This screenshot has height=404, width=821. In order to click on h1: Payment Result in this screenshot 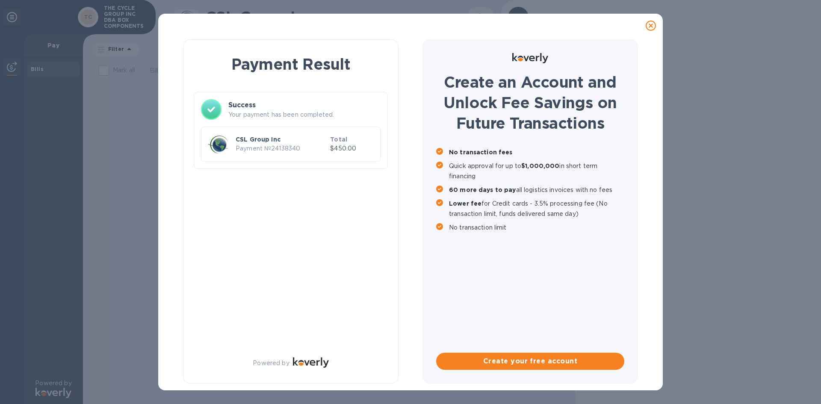, I will do `click(291, 64)`.